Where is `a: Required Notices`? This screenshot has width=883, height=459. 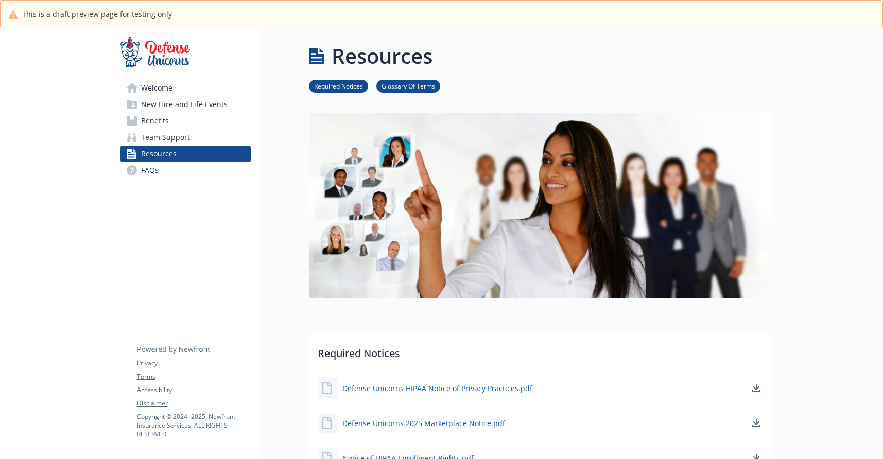 a: Required Notices is located at coordinates (338, 85).